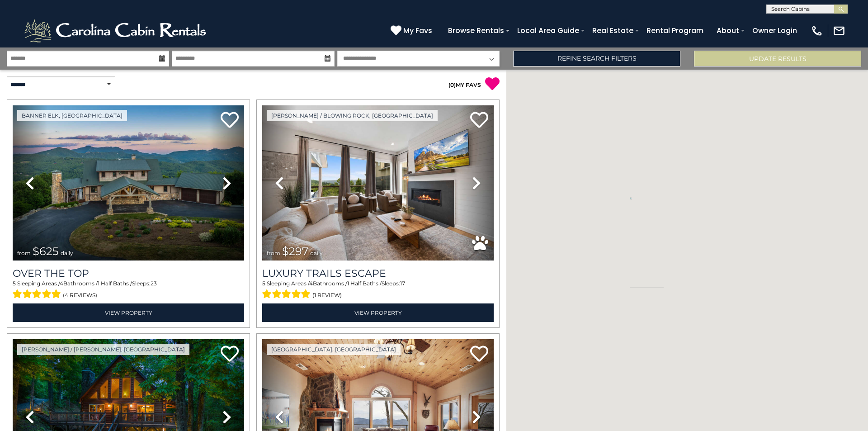 This screenshot has width=868, height=431. What do you see at coordinates (674, 30) in the screenshot?
I see `a: Rental Program` at bounding box center [674, 30].